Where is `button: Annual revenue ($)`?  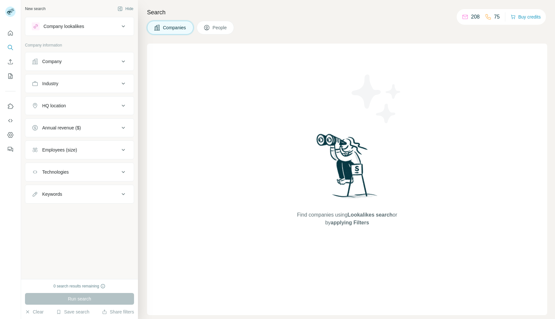 button: Annual revenue ($) is located at coordinates (80, 128).